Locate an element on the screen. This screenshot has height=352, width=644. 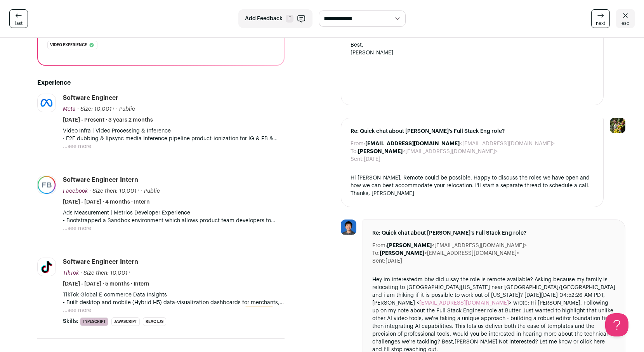
div: Software Engineer is located at coordinates (90, 98).